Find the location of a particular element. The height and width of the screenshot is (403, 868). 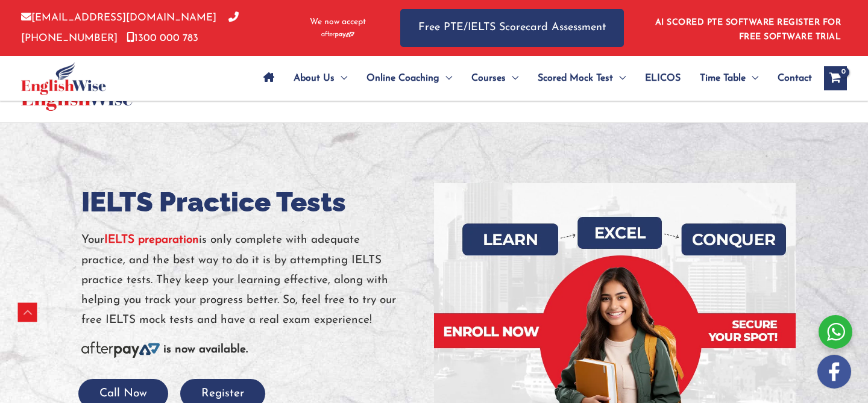

a: 1300 000 783 is located at coordinates (162, 38).